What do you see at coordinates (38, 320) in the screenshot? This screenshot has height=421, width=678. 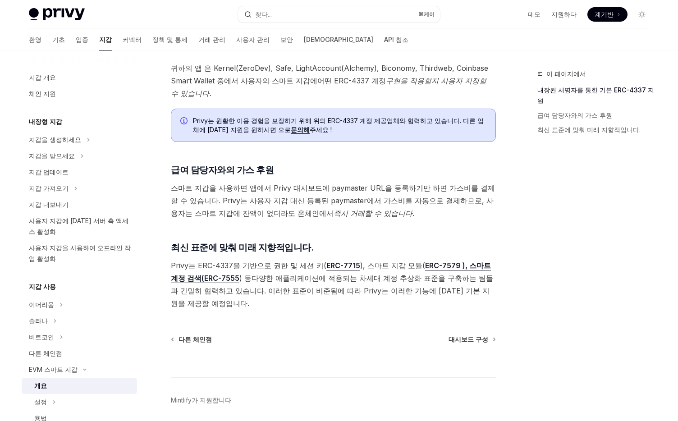 I see `font: 솔라나` at bounding box center [38, 320].